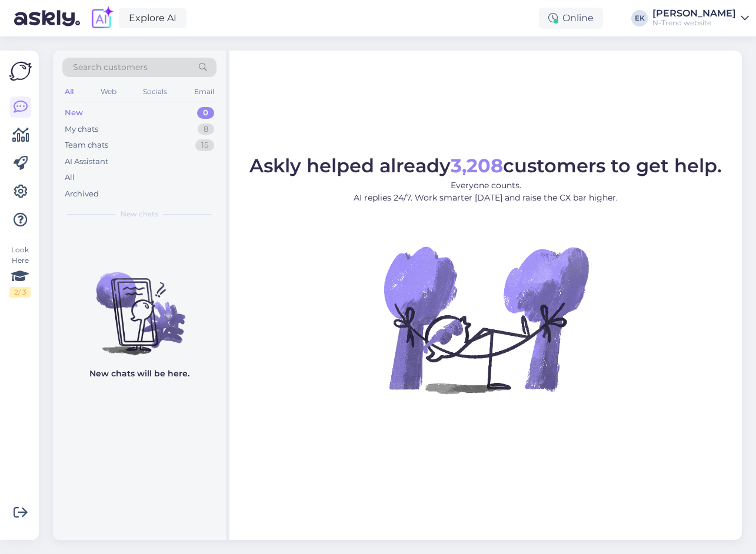 The height and width of the screenshot is (554, 756). Describe the element at coordinates (140, 214) in the screenshot. I see `span: New chats` at that location.